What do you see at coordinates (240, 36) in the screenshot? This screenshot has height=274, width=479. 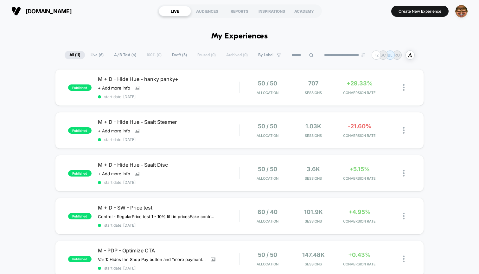 I see `h1: My Experiences` at bounding box center [240, 36].